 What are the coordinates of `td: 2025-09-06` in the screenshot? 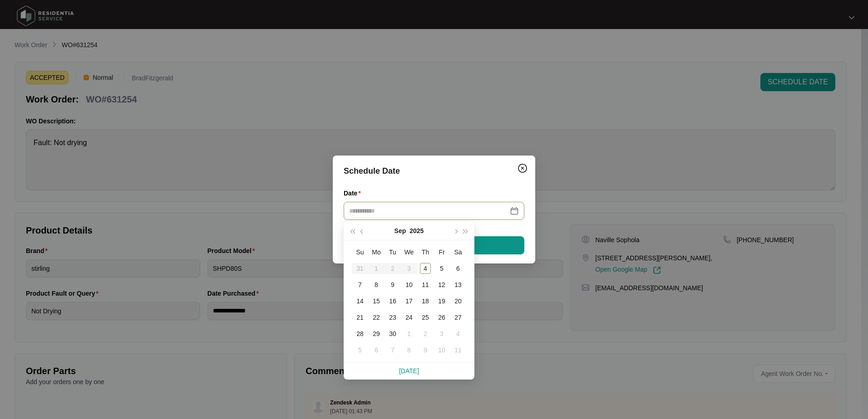 It's located at (458, 268).